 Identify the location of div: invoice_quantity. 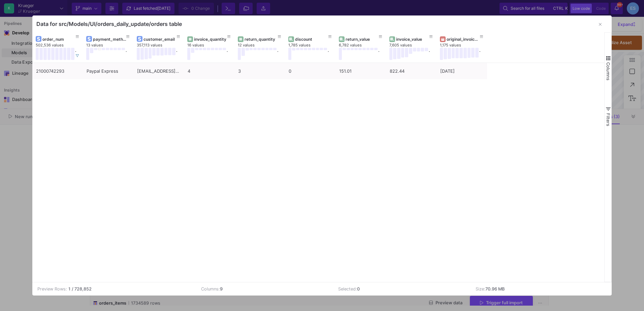
(210, 39).